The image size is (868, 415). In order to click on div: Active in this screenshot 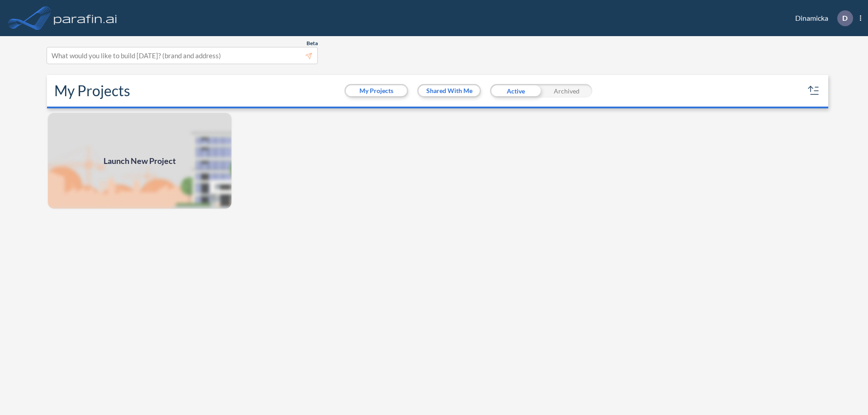, I will do `click(515, 91)`.